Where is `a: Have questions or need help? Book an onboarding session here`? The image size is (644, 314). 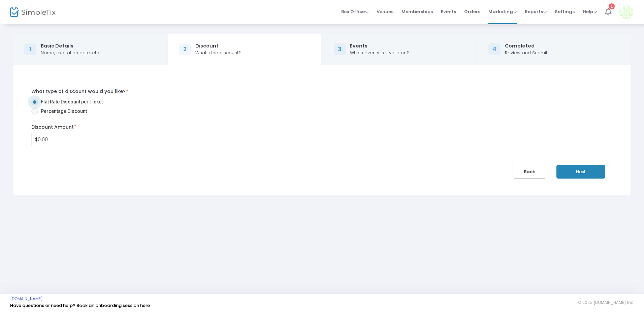 a: Have questions or need help? Book an onboarding session here is located at coordinates (80, 305).